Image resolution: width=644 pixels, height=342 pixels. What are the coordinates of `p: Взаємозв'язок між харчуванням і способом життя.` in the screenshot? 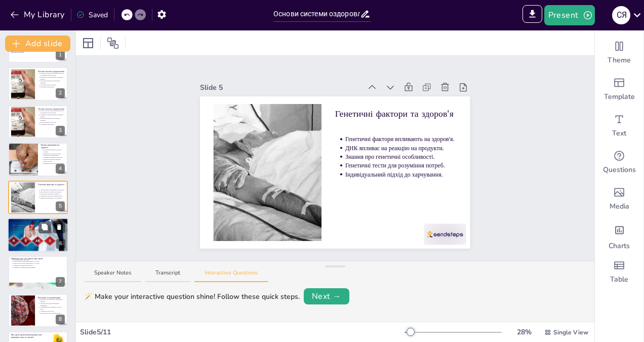 It's located at (39, 230).